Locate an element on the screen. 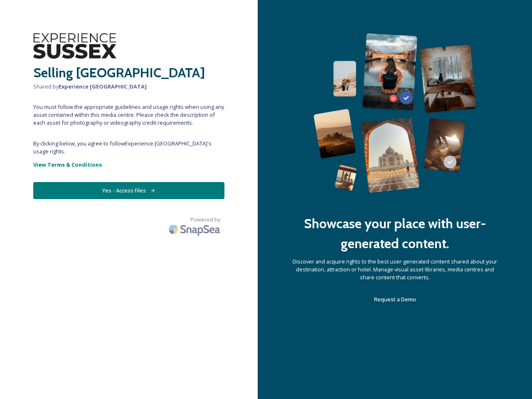 The width and height of the screenshot is (532, 399). span: Discover and acquire rights to the best user-generated content shared about your destination, att... is located at coordinates (395, 270).